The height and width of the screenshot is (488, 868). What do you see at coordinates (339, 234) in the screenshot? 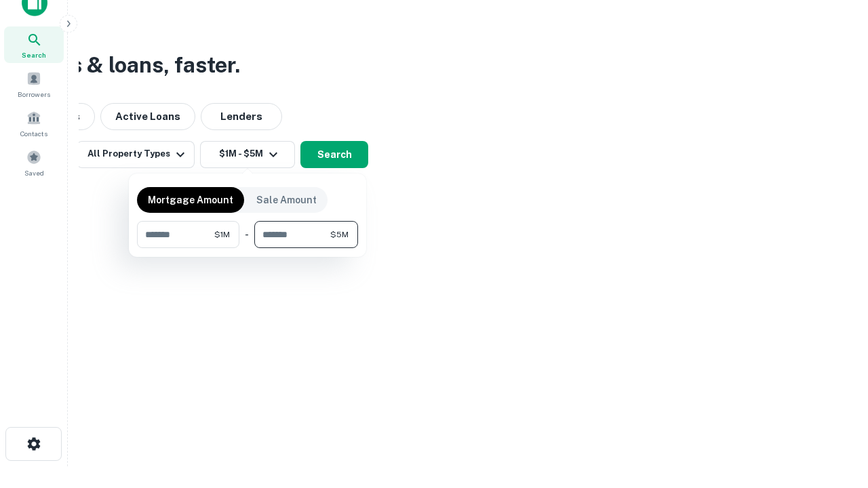
I see `span: $5M` at bounding box center [339, 234].